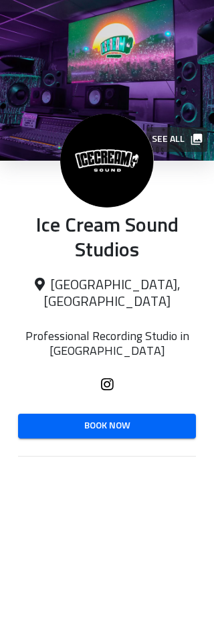  What do you see at coordinates (107, 239) in the screenshot?
I see `p: Ice Cream Sound Studios` at bounding box center [107, 239].